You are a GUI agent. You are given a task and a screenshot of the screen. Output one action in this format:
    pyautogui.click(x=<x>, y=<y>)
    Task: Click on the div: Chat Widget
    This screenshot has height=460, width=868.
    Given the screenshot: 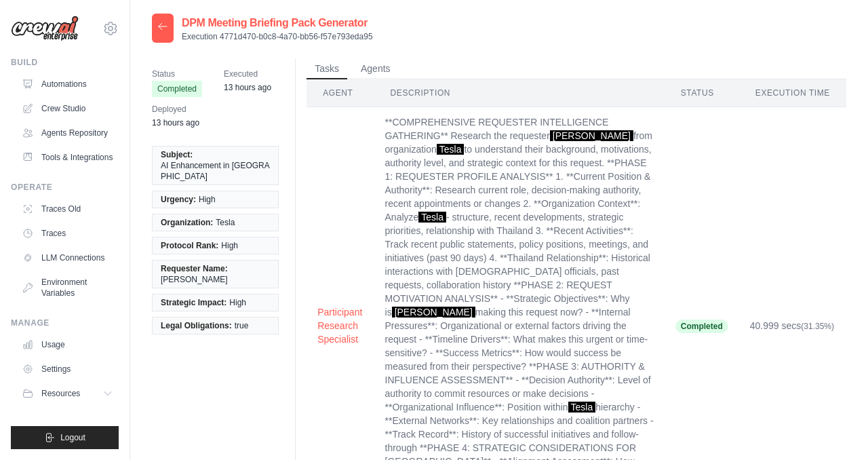 What is the action you would take?
    pyautogui.click(x=834, y=427)
    